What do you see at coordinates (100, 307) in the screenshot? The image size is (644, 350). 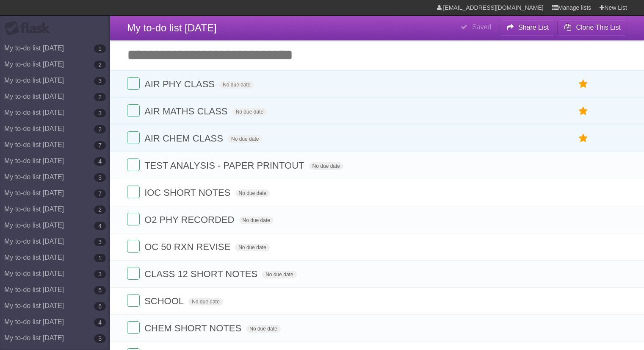 I see `b: 6` at bounding box center [100, 307].